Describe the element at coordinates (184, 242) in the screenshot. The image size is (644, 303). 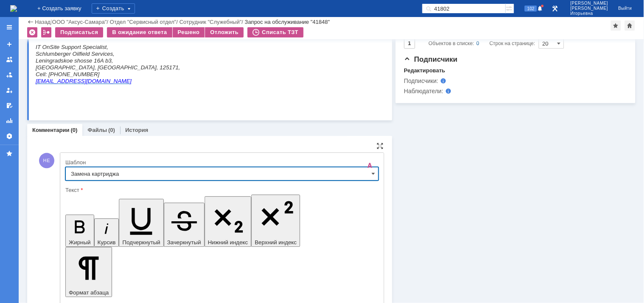
I see `span: Зачеркнутый` at that location.